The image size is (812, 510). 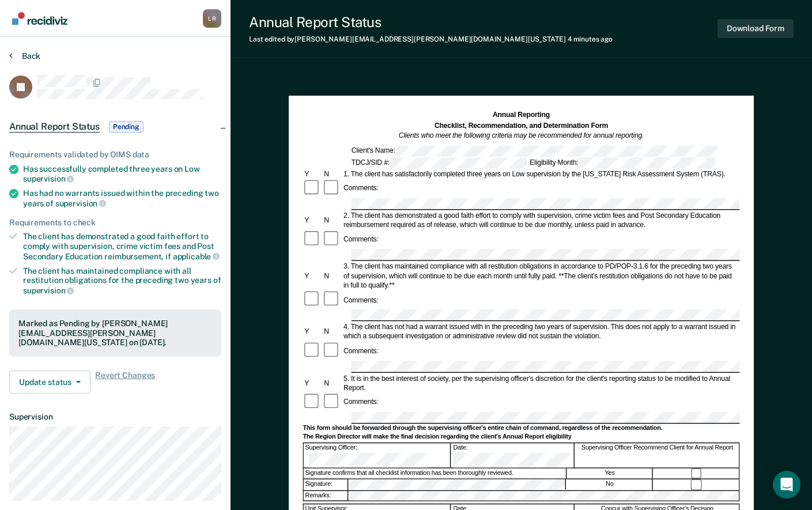 I want to click on div: Supervising Officer Recommend Client for Annual Report, so click(x=657, y=455).